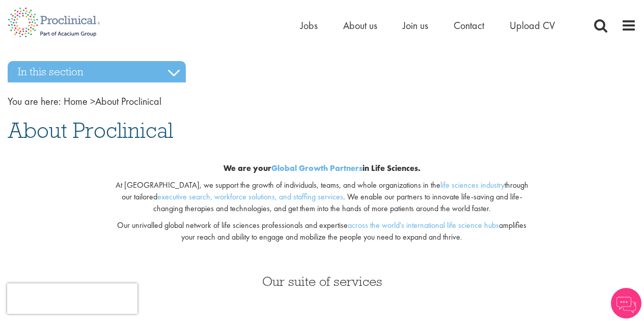 The height and width of the screenshot is (321, 644). I want to click on span: Jobs, so click(309, 26).